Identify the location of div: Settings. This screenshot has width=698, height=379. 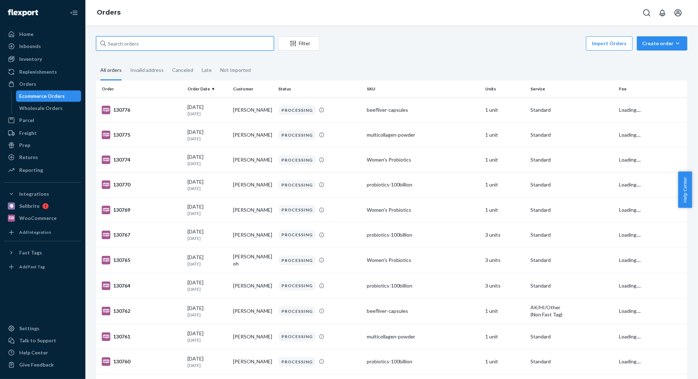
(29, 329).